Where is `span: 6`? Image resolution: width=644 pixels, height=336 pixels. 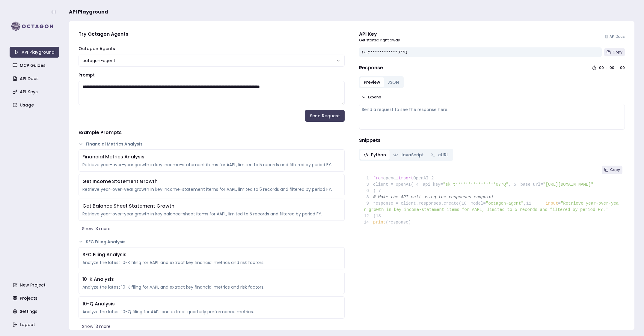
span: 6 is located at coordinates (369, 191).